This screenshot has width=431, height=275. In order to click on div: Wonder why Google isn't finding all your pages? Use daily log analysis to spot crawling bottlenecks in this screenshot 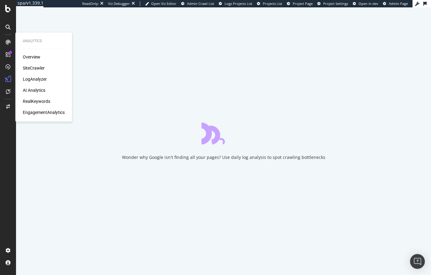, I will do `click(224, 158)`.